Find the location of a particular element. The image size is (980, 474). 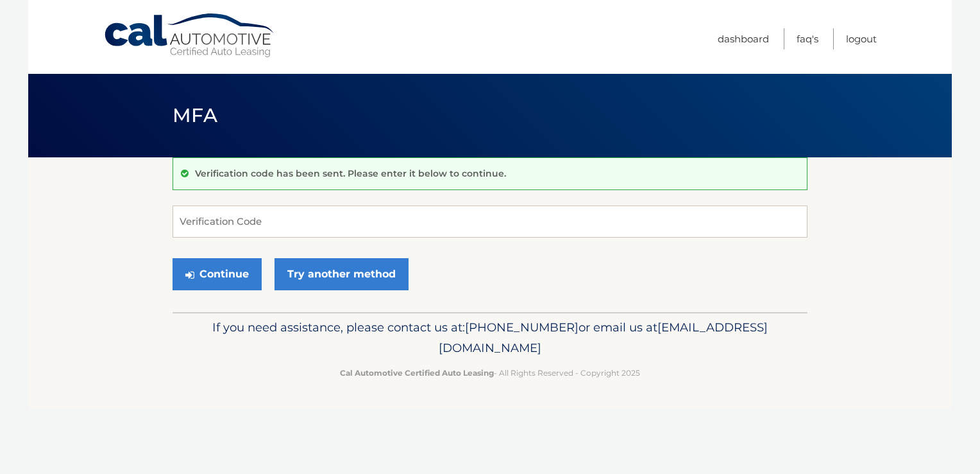

span: MFA is located at coordinates (195, 115).